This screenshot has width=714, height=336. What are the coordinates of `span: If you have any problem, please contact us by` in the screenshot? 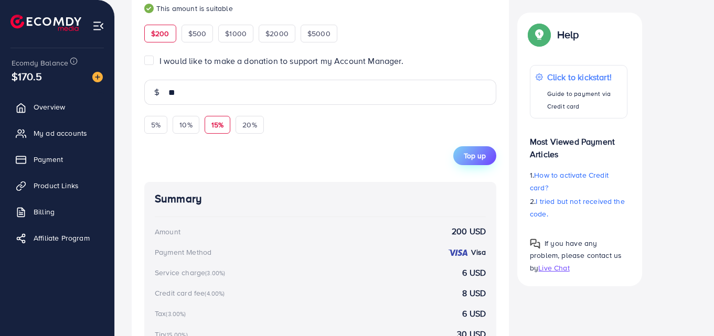 It's located at (576, 256).